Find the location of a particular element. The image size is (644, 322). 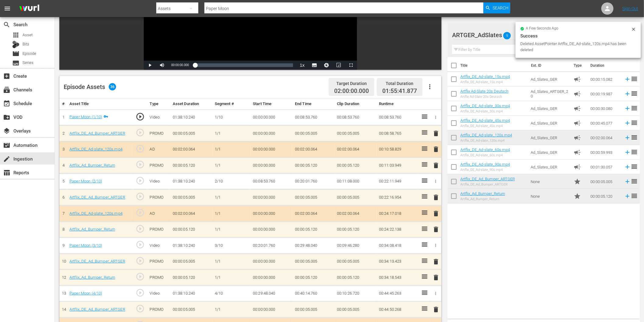

td: 12 is located at coordinates (63, 278).